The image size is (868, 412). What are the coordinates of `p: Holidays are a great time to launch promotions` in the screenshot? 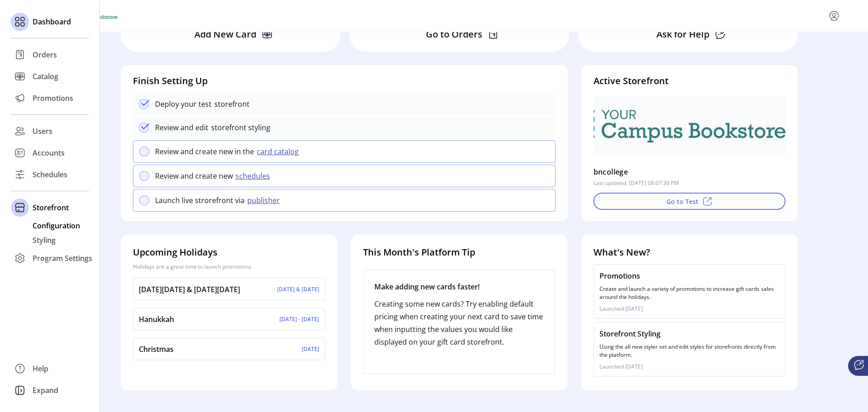 It's located at (229, 267).